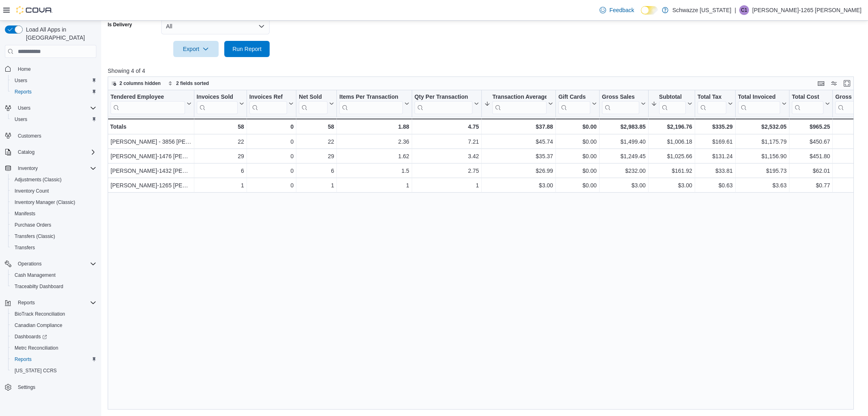 The image size is (868, 416). Describe the element at coordinates (447, 171) in the screenshot. I see `div: 2.75` at that location.